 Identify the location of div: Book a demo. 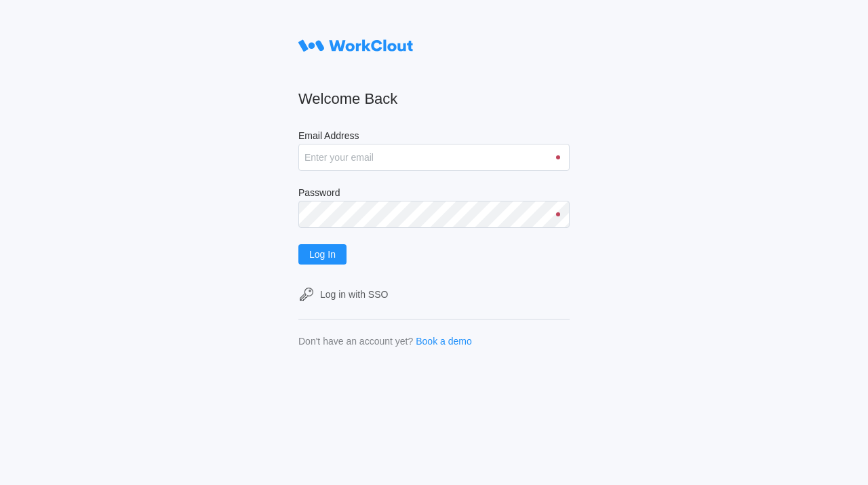
(443, 341).